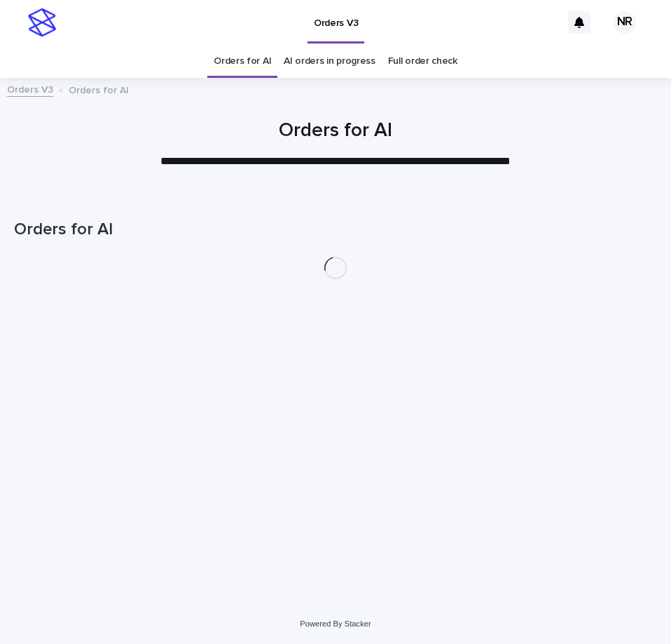  I want to click on a: Full order check, so click(423, 61).